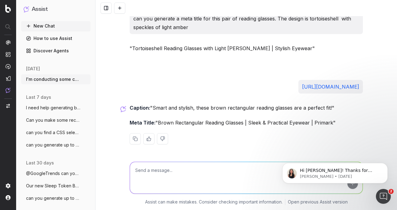  Describe the element at coordinates (246, 23) in the screenshot. I see `p: can you generate a meta title for this pair of reading glasses. The design is tortoiseshell with ...` at that location.